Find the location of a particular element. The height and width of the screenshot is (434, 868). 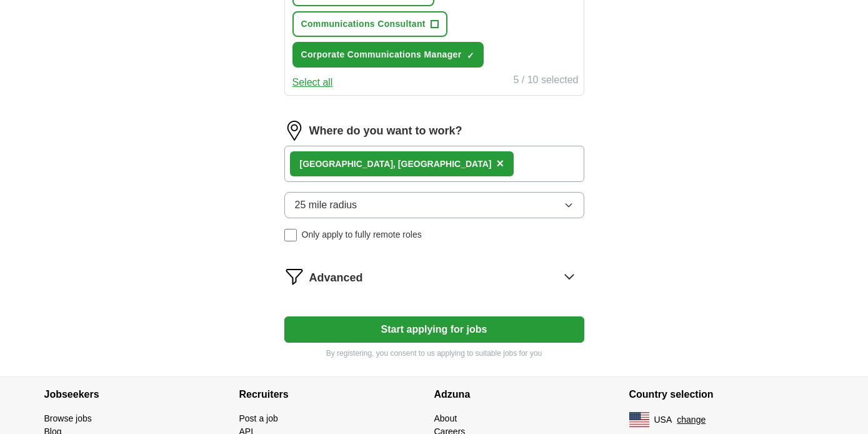

span: Corporate Communications Manager is located at coordinates (381, 54).